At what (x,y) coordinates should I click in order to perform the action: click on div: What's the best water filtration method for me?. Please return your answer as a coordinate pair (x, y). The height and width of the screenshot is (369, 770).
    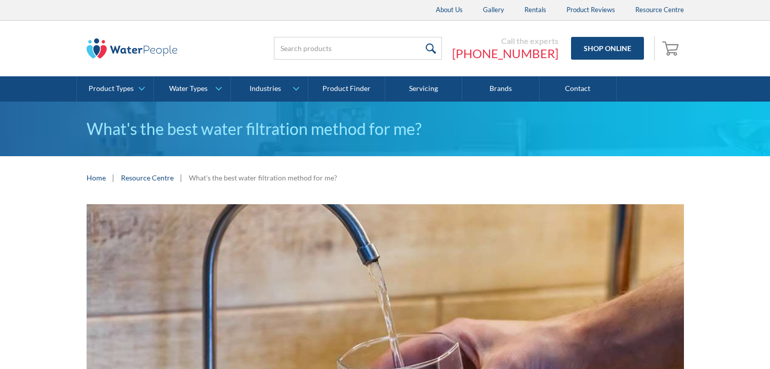
    Looking at the image, I should click on (263, 178).